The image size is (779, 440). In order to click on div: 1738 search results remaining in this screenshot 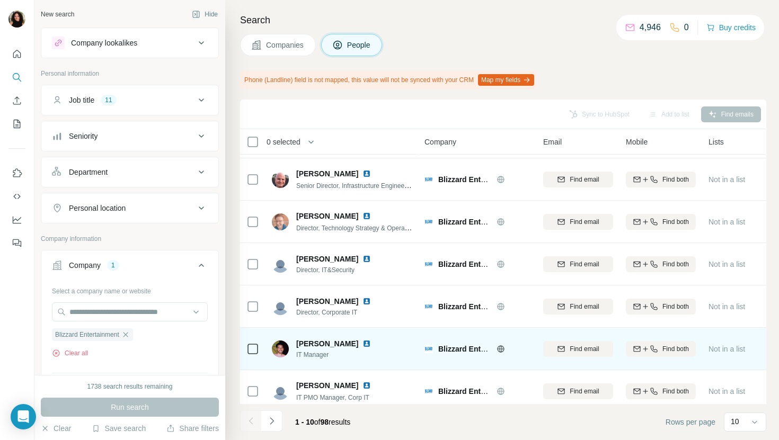, I will do `click(130, 387)`.